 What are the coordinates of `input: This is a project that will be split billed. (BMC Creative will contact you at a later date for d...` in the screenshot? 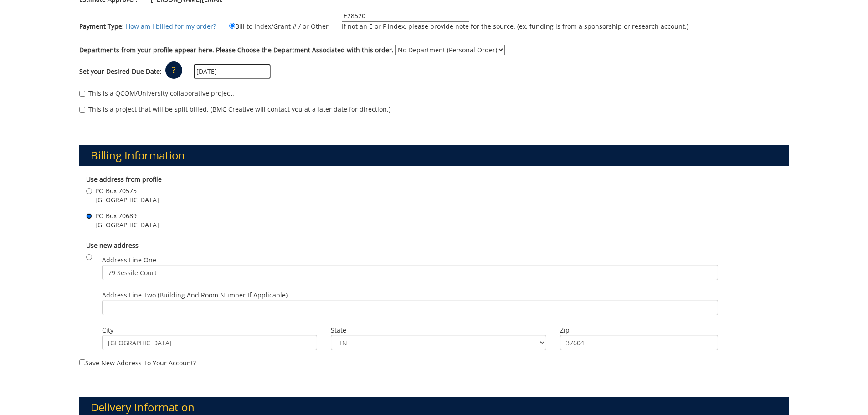 It's located at (82, 109).